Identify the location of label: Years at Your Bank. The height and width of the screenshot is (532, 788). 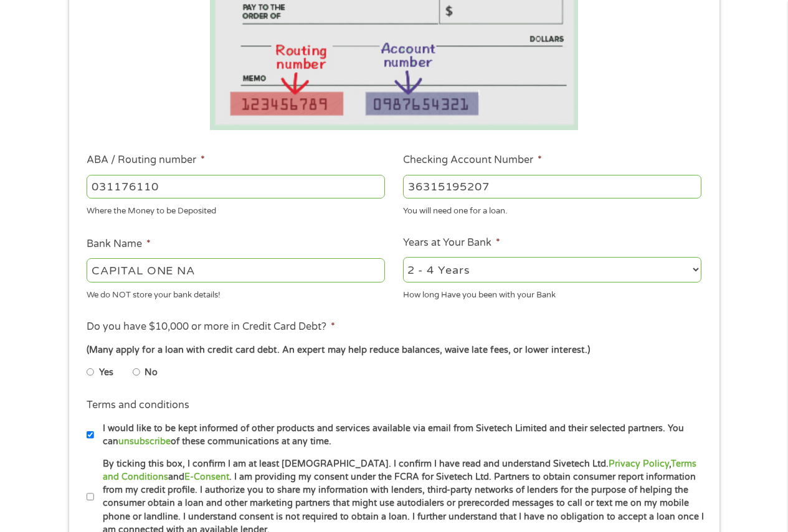
(452, 243).